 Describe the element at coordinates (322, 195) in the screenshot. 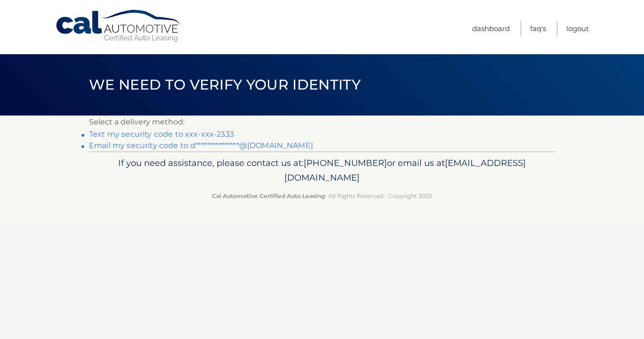

I see `p: - All Rights Reserved - Copyright 2025` at that location.